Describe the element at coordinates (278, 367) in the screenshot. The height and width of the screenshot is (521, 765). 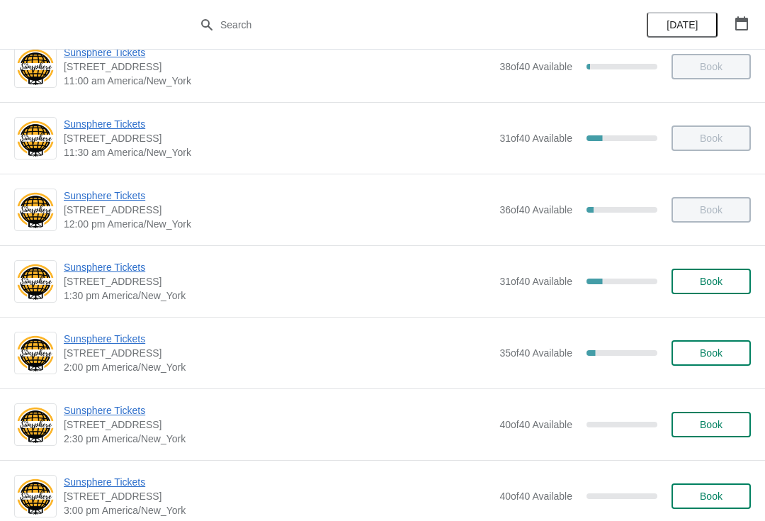
I see `span: 2:00 pm America/New_York` at that location.